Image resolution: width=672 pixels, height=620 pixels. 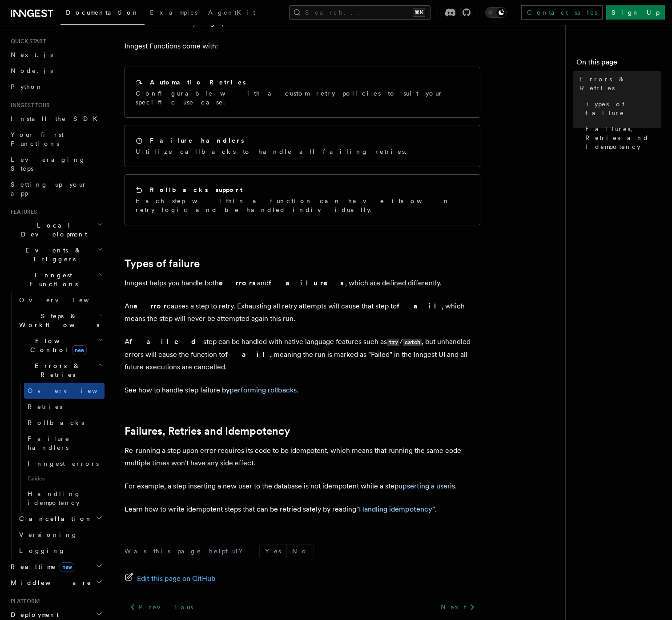 What do you see at coordinates (49, 583) in the screenshot?
I see `span: Middleware` at bounding box center [49, 583].